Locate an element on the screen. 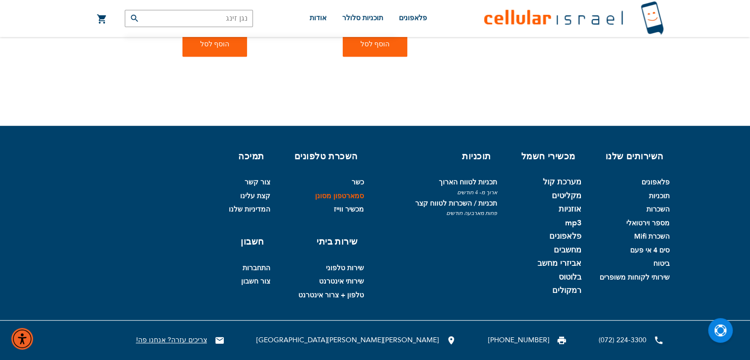  h6: מכשירי חשמל is located at coordinates (543, 157).